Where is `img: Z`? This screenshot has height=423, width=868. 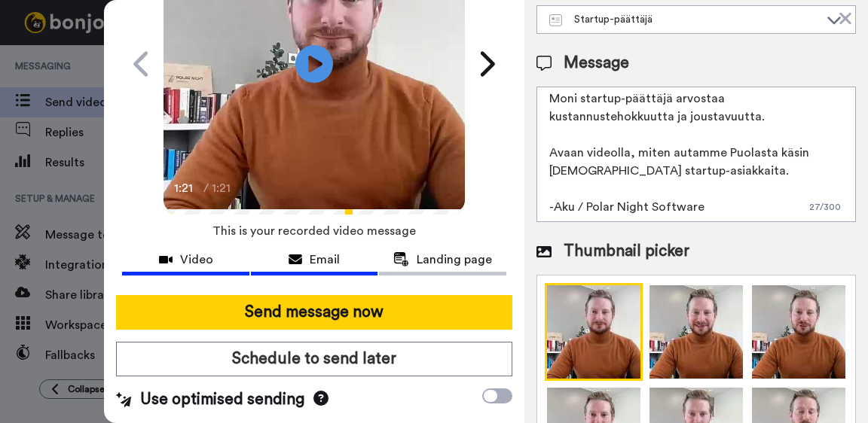 img: Z is located at coordinates (799, 332).